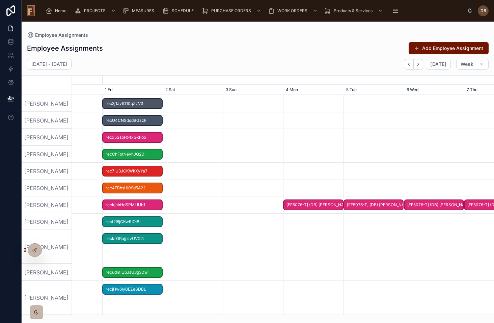 This screenshot has height=323, width=494. I want to click on span: rec7IU3JCKWkXyYa7, so click(132, 171).